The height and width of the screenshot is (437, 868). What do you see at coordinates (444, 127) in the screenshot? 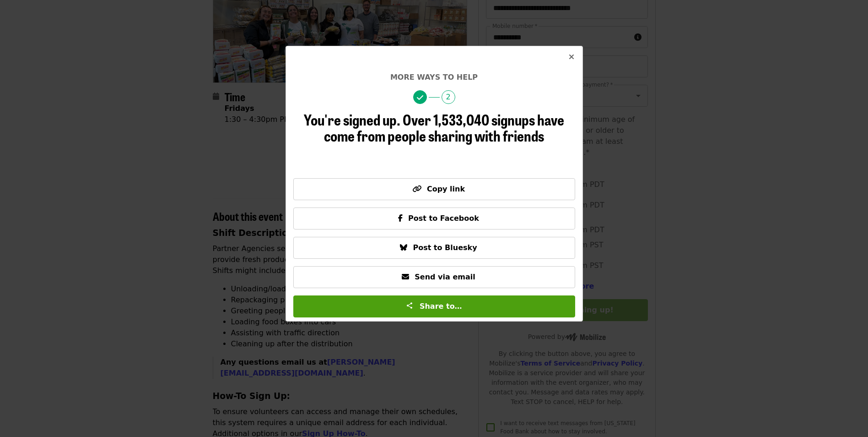
I see `span: Over 1,533,040 signups have come from people sharing with friends` at bounding box center [444, 127].